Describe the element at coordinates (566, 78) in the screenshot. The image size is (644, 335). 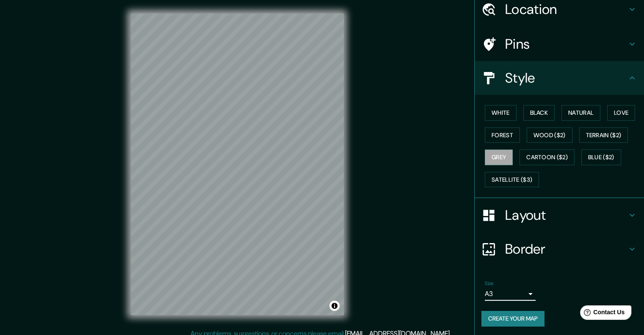
I see `h4: Style` at that location.